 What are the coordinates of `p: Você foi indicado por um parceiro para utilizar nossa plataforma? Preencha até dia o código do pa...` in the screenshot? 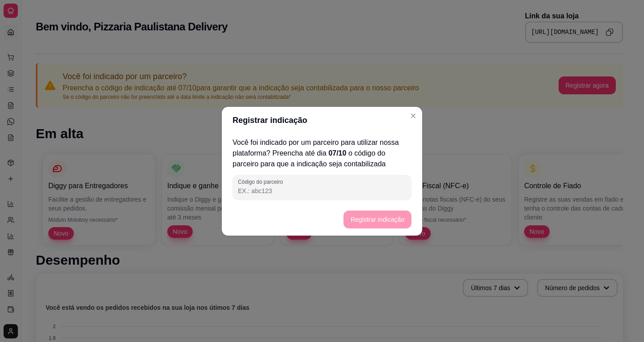 It's located at (322, 153).